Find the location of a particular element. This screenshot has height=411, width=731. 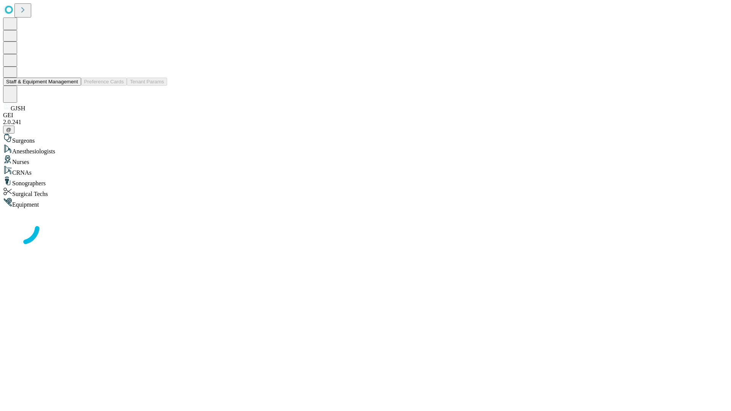

button: Tenant Params is located at coordinates (147, 81).